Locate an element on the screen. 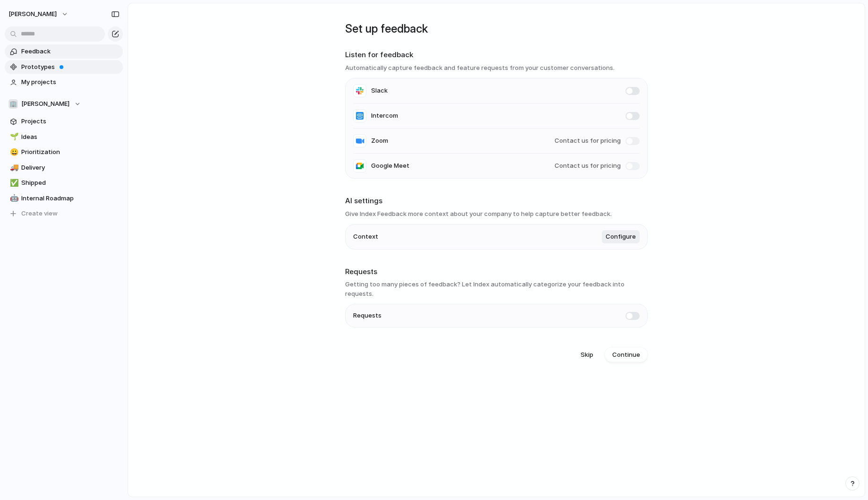  button: Configure is located at coordinates (621, 237).